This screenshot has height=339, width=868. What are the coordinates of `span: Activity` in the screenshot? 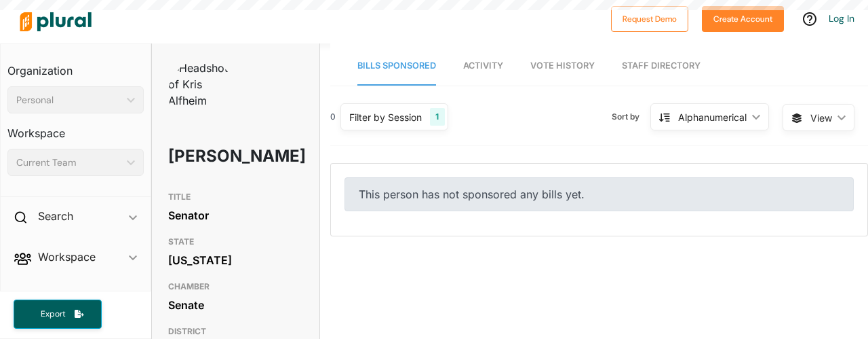 It's located at (483, 65).